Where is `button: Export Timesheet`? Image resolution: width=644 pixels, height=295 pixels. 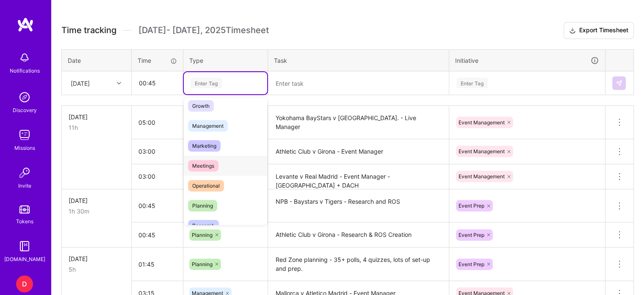 button: Export Timesheet is located at coordinates (599, 30).